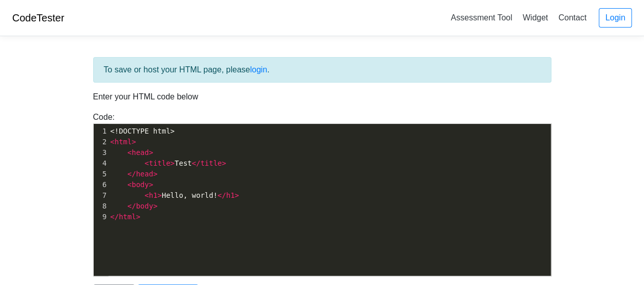 The width and height of the screenshot is (644, 285). What do you see at coordinates (101, 206) in the screenshot?
I see `div: 8` at bounding box center [101, 206].